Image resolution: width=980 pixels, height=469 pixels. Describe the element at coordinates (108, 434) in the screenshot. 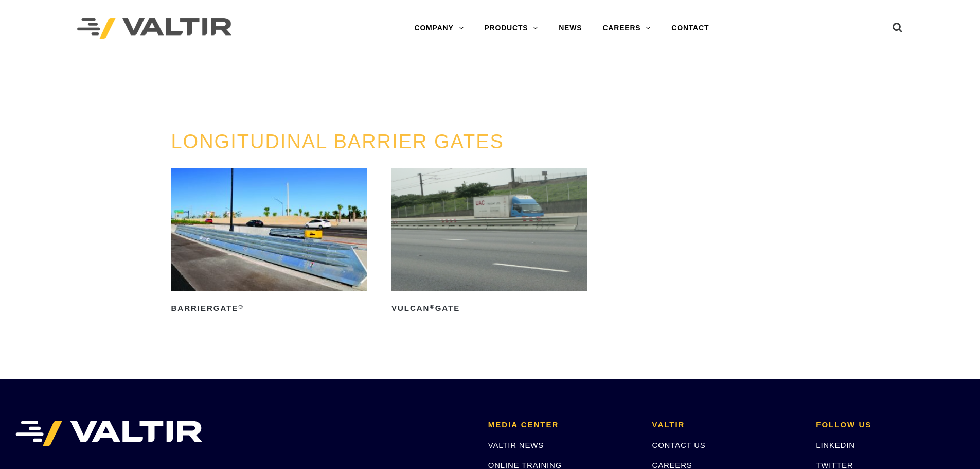

I see `img: VALTIR` at that location.